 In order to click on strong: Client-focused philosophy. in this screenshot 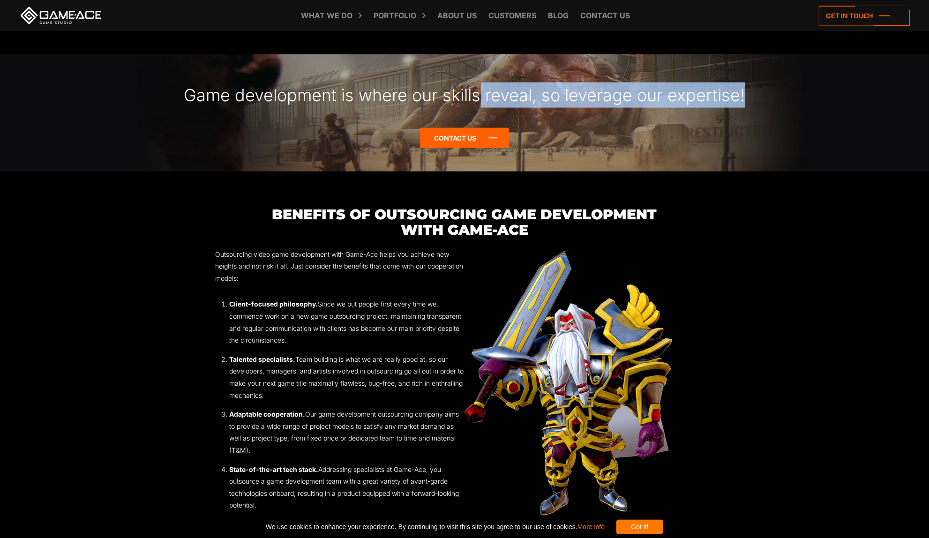, I will do `click(273, 304)`.